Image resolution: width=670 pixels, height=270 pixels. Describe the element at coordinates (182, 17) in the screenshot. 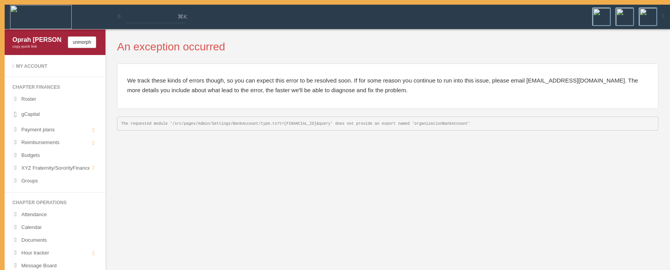

I see `span: ⌘K` at that location.